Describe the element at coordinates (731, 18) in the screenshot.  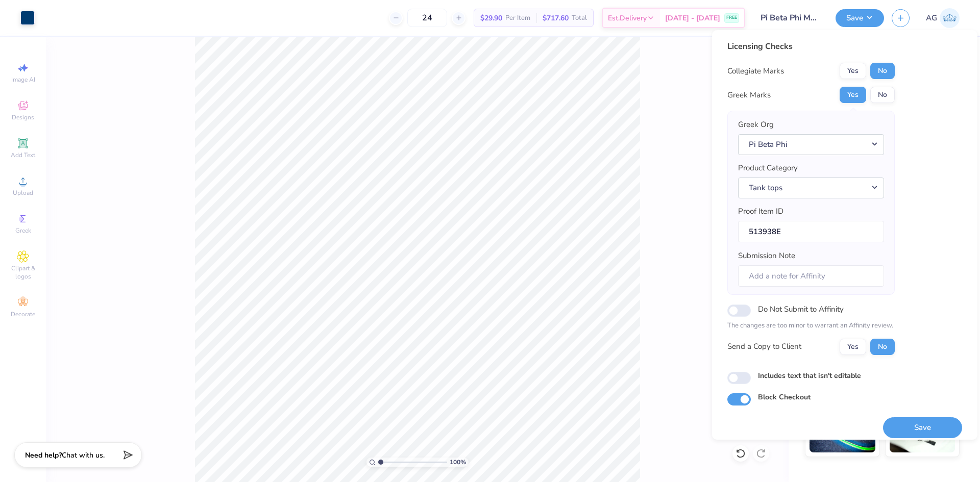
I see `span: FREE` at that location.